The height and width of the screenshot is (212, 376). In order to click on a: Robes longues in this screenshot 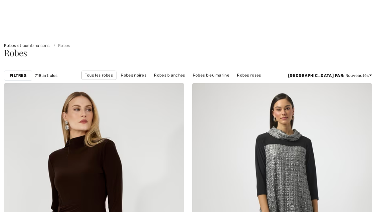, I will do `click(209, 84)`.